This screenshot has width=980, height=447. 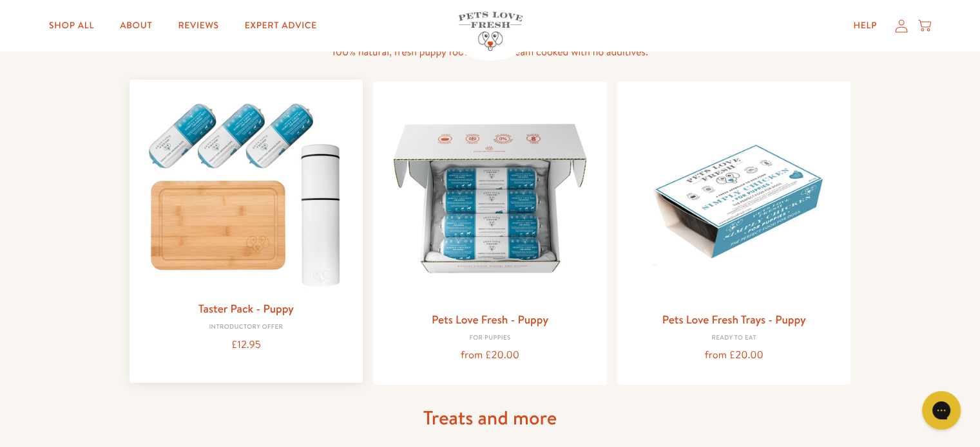 What do you see at coordinates (489, 198) in the screenshot?
I see `img: Pets Love Fresh - Puppy` at bounding box center [489, 198].